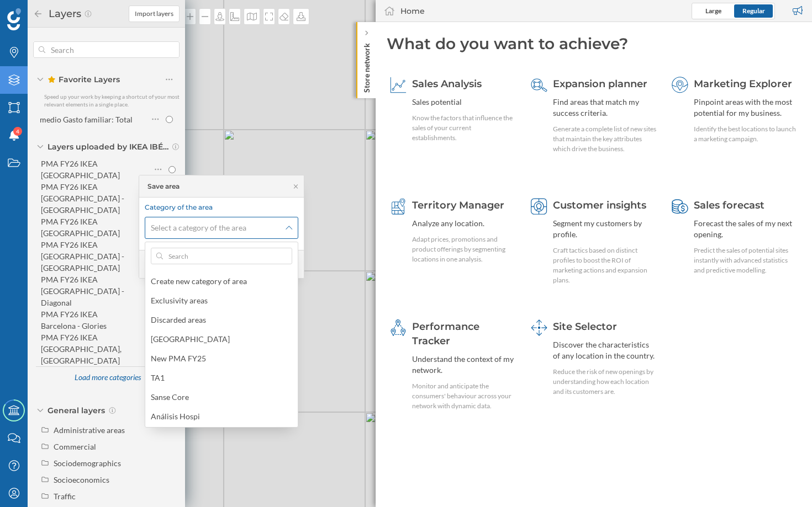  Describe the element at coordinates (745, 229) in the screenshot. I see `div: Forecast the sales of my next opening.` at that location.